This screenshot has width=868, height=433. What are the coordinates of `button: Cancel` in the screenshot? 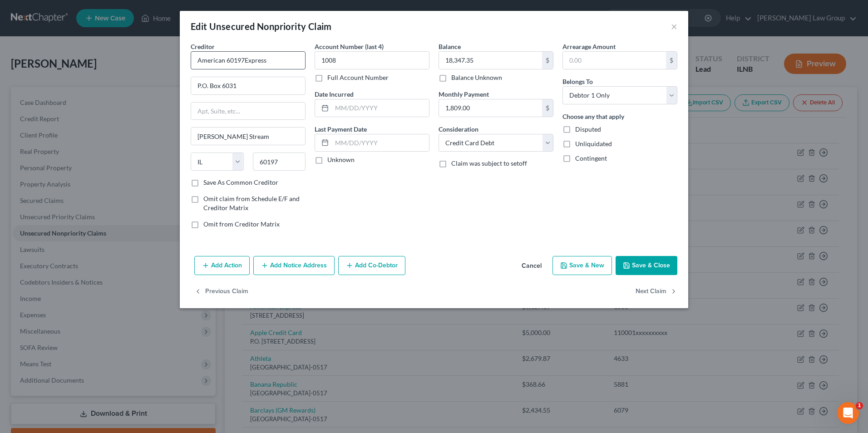 It's located at (531, 266).